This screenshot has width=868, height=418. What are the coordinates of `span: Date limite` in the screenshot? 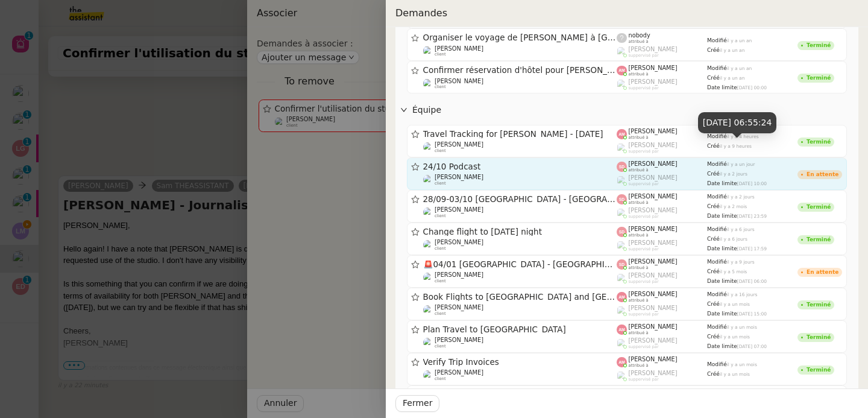 It's located at (722, 314).